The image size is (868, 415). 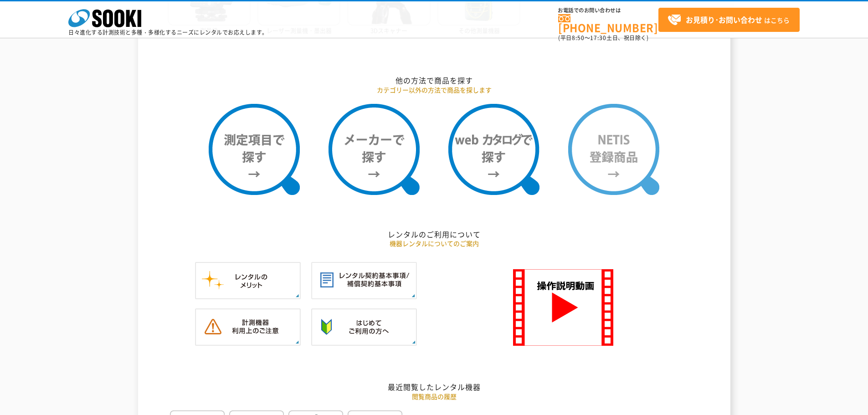 What do you see at coordinates (255, 150) in the screenshot?
I see `img: 測定項目で探す` at bounding box center [255, 150].